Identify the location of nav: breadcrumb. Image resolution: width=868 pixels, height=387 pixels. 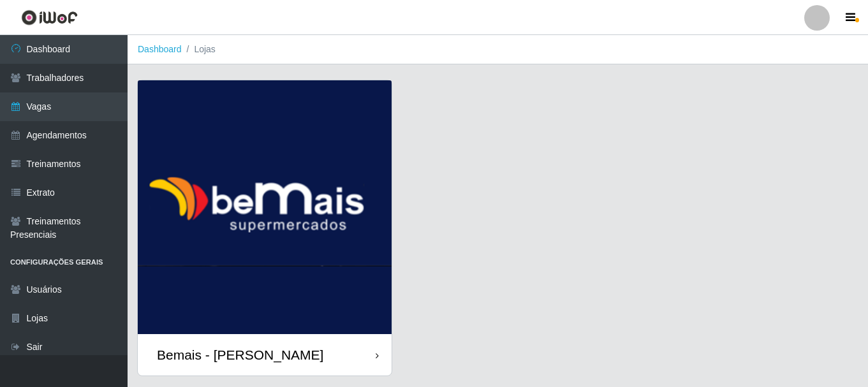
(498, 50).